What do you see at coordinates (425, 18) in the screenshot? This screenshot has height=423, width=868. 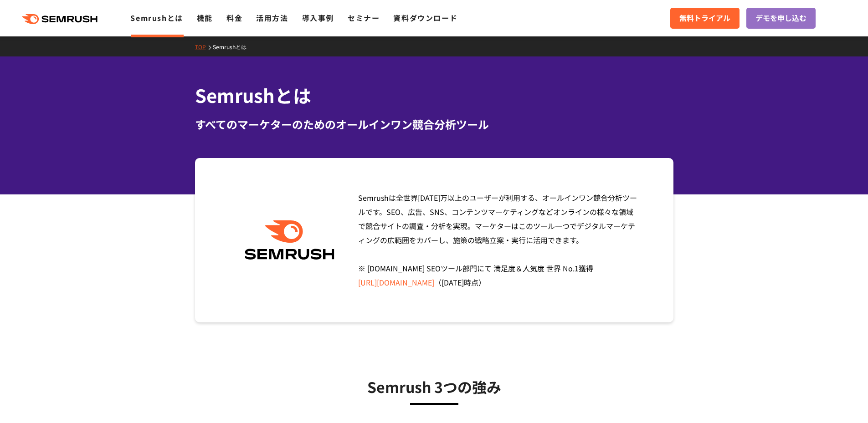 I see `a: 資料ダウンロード` at bounding box center [425, 18].